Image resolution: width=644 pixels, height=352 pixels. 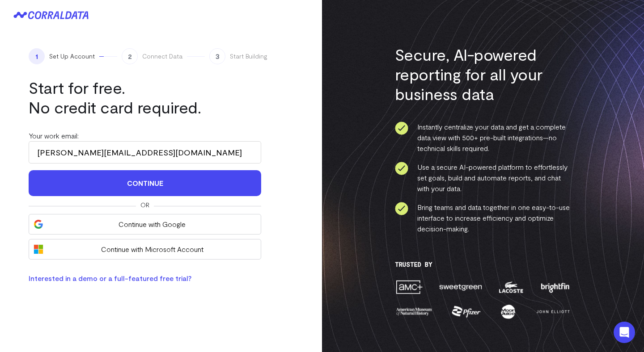 I want to click on span: Set Up Account, so click(x=72, y=56).